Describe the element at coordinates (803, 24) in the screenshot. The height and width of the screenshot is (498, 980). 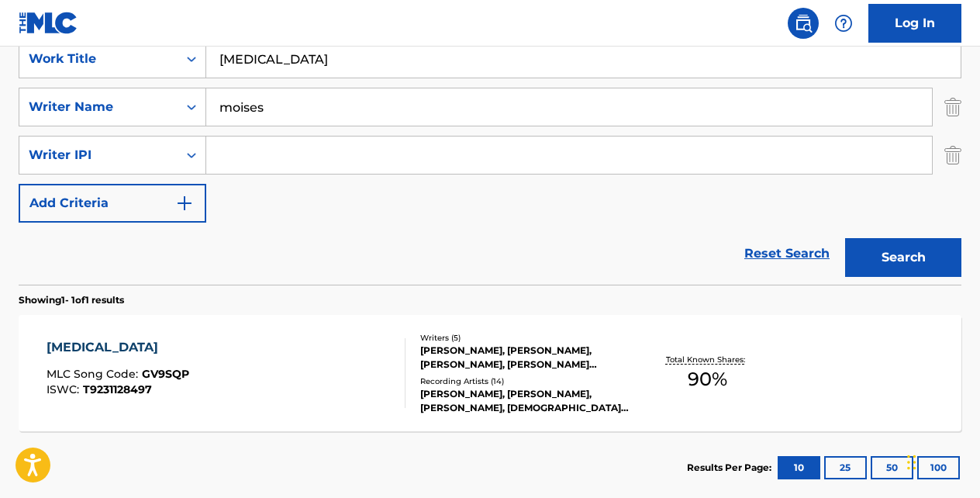
I see `img: search` at that location.